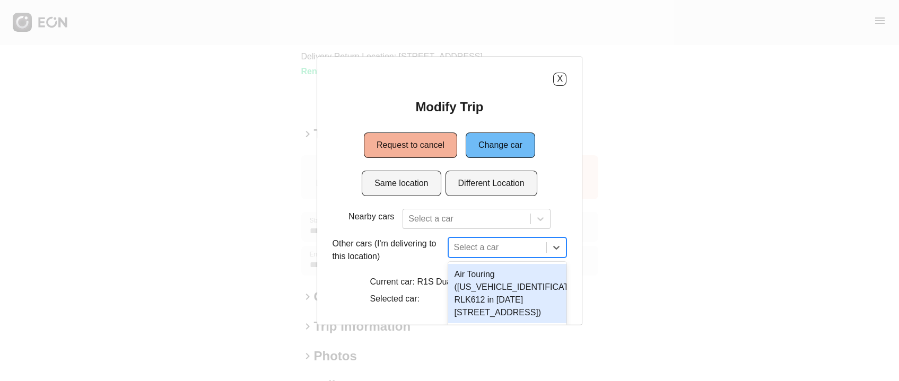  I want to click on p: Other cars (I'm delivering to this location), so click(388, 250).